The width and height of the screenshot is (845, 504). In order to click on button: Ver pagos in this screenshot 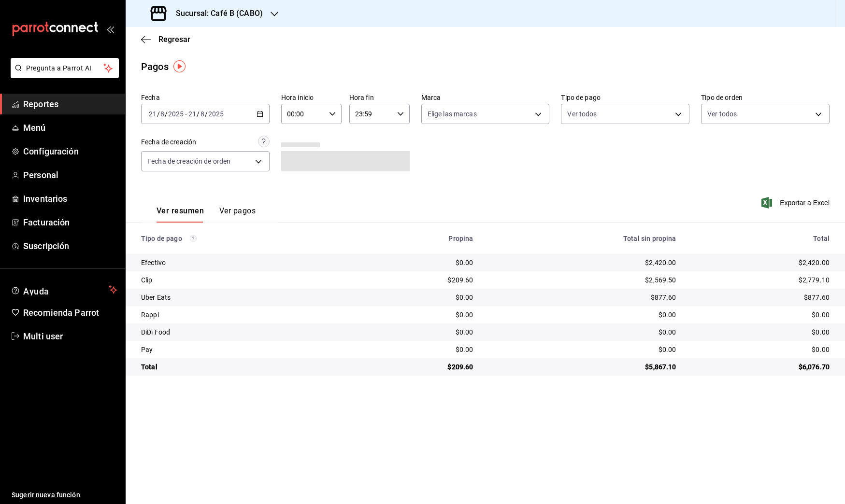, I will do `click(237, 215)`.